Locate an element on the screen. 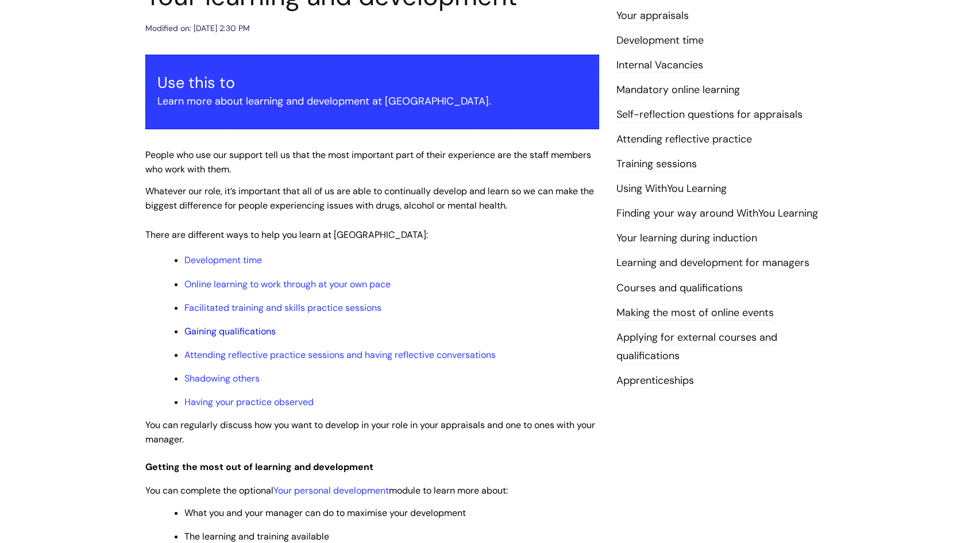 This screenshot has width=980, height=543. a: Using WithYou Learning is located at coordinates (672, 189).